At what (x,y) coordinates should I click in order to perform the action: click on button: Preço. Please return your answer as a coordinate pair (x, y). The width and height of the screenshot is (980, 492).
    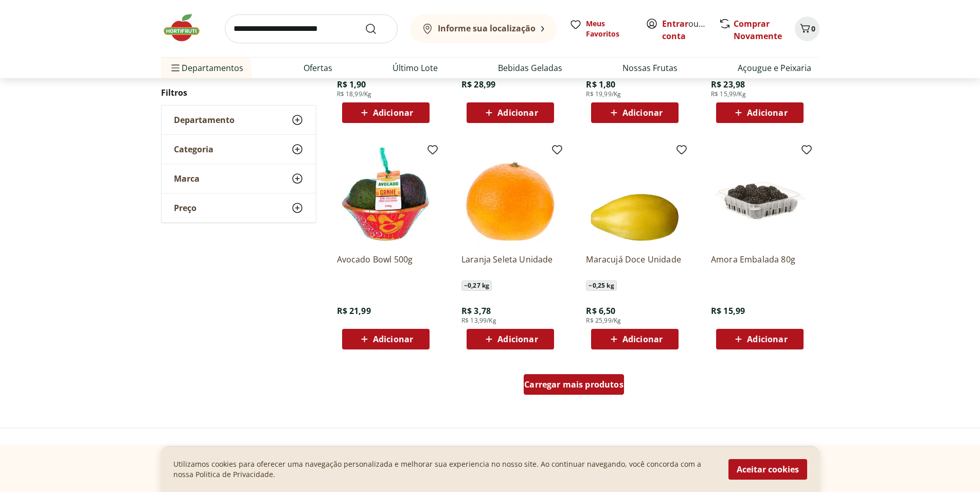
    Looking at the image, I should click on (239, 208).